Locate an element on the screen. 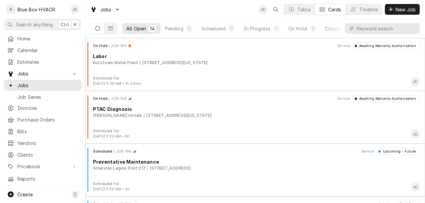 This screenshot has height=203, width=425. a: Clients is located at coordinates (42, 155).